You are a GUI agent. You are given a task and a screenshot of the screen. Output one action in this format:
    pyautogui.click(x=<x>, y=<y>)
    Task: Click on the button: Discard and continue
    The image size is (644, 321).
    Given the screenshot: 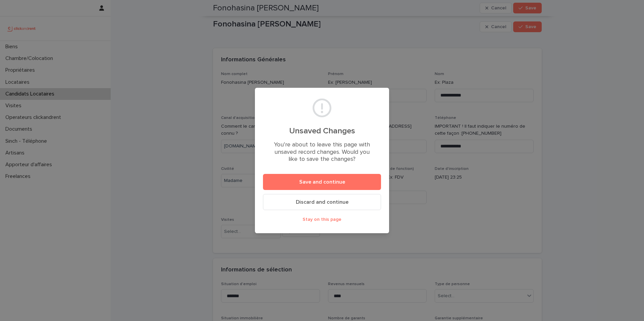 What is the action you would take?
    pyautogui.click(x=322, y=202)
    